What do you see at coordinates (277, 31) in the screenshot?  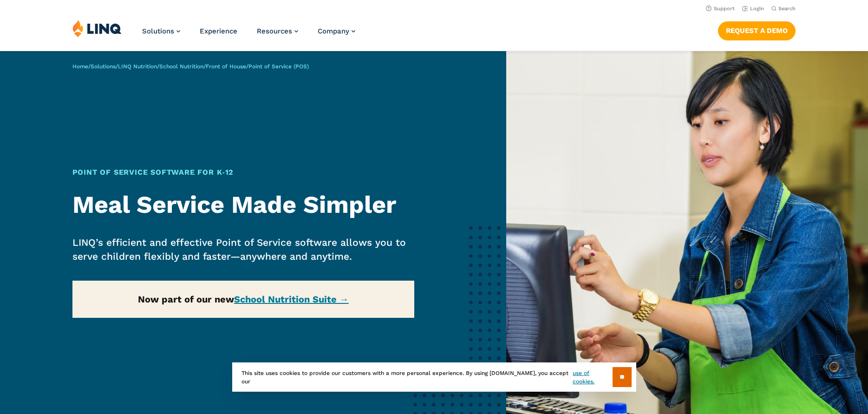 I see `a: Resources` at bounding box center [277, 31].